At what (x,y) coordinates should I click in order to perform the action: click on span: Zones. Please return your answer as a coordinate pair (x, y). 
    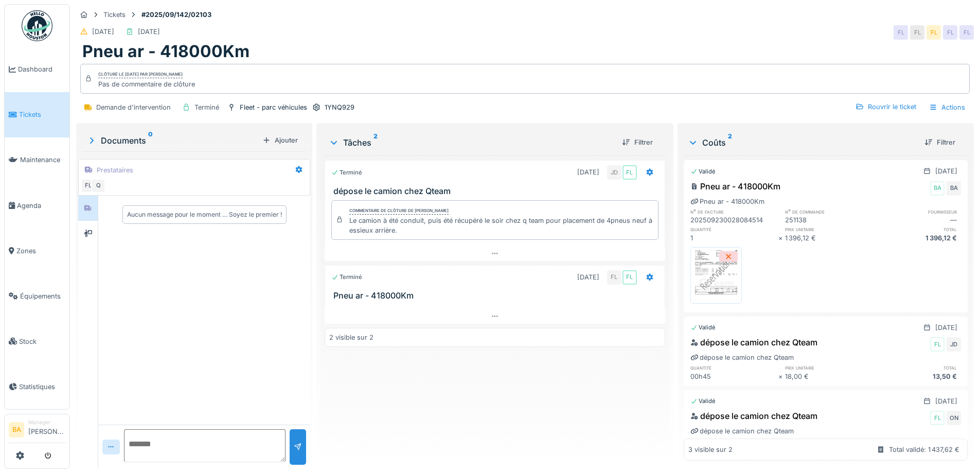
    Looking at the image, I should click on (41, 251).